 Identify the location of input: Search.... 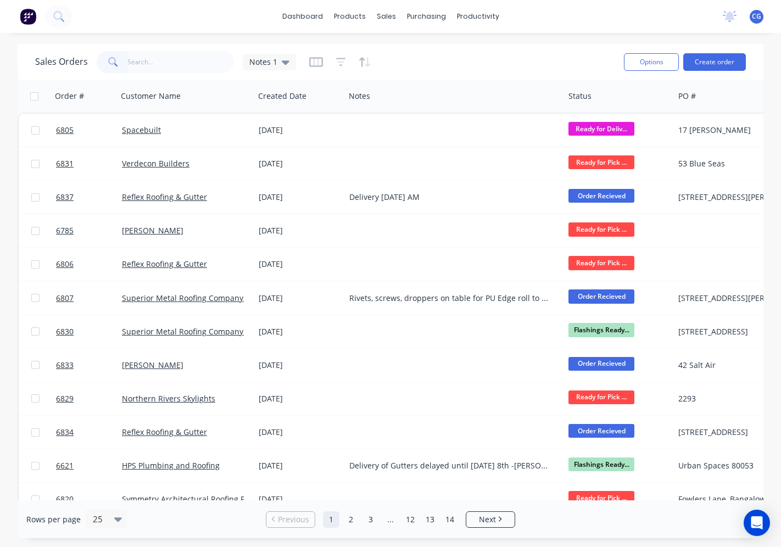
(181, 62).